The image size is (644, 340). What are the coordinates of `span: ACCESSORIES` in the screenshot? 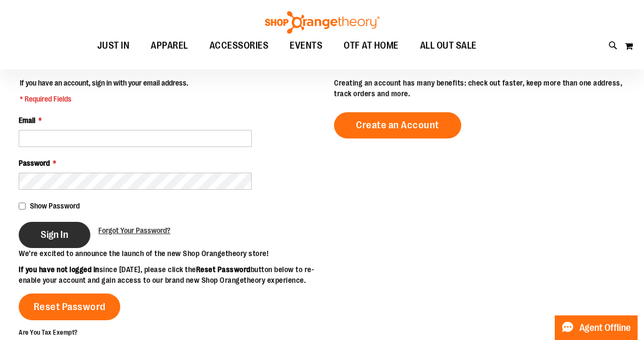 It's located at (239, 45).